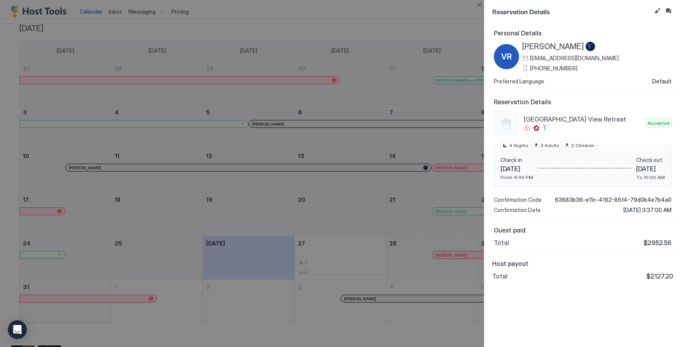 Image resolution: width=681 pixels, height=347 pixels. Describe the element at coordinates (650, 160) in the screenshot. I see `span: Check out` at that location.